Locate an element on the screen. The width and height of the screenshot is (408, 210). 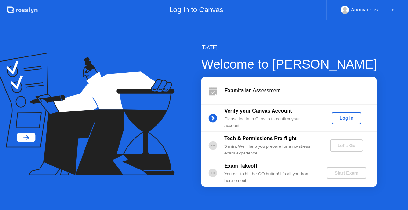
button: Let's Go is located at coordinates (347, 145).